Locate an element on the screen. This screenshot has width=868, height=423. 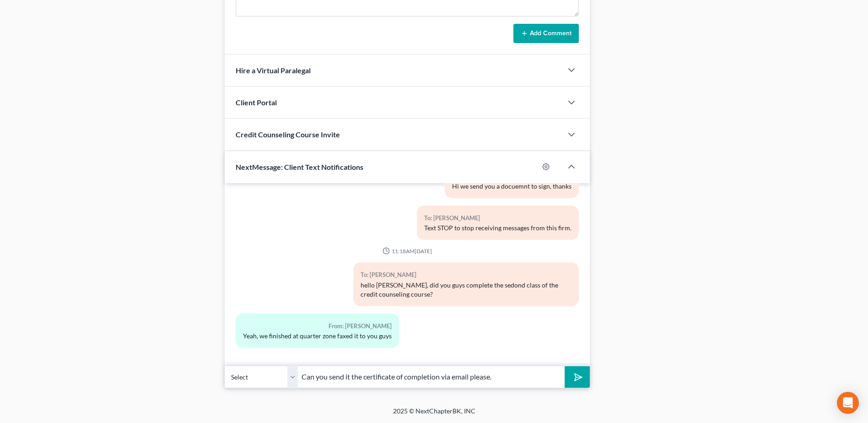
span: Hire a Virtual Paralegal is located at coordinates (274, 70).